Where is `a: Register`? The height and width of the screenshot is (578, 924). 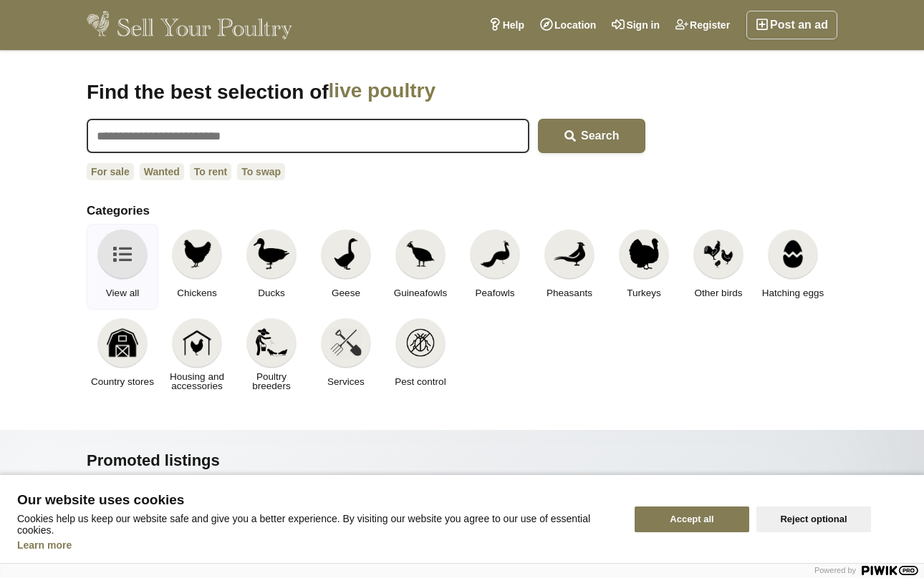 a: Register is located at coordinates (703, 25).